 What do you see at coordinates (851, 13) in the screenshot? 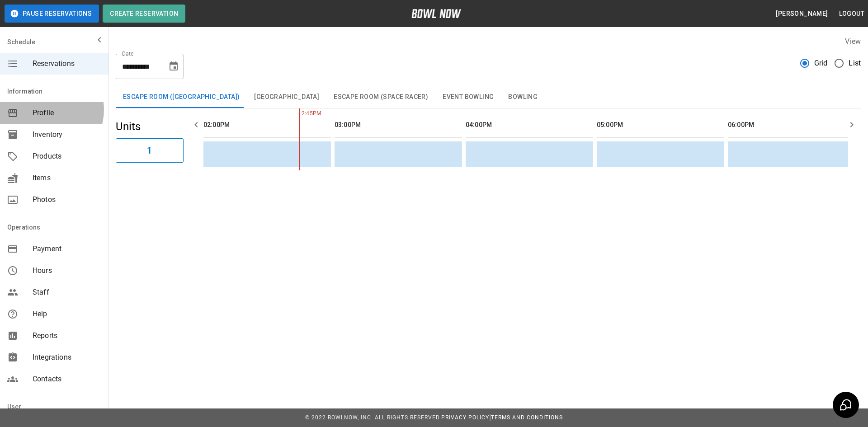
I see `button: Logout` at bounding box center [851, 13].